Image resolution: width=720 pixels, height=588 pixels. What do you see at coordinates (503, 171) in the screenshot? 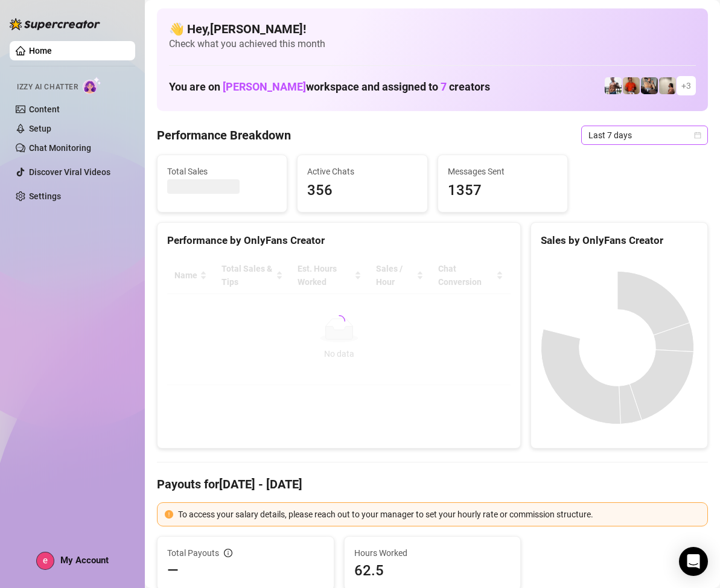
I see `span: Messages Sent` at bounding box center [503, 171].